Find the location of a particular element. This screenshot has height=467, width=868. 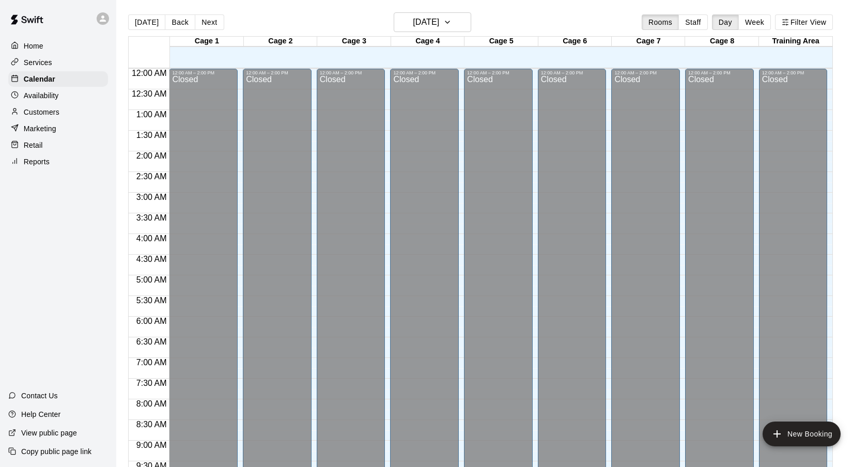

button: Back is located at coordinates (180, 22).